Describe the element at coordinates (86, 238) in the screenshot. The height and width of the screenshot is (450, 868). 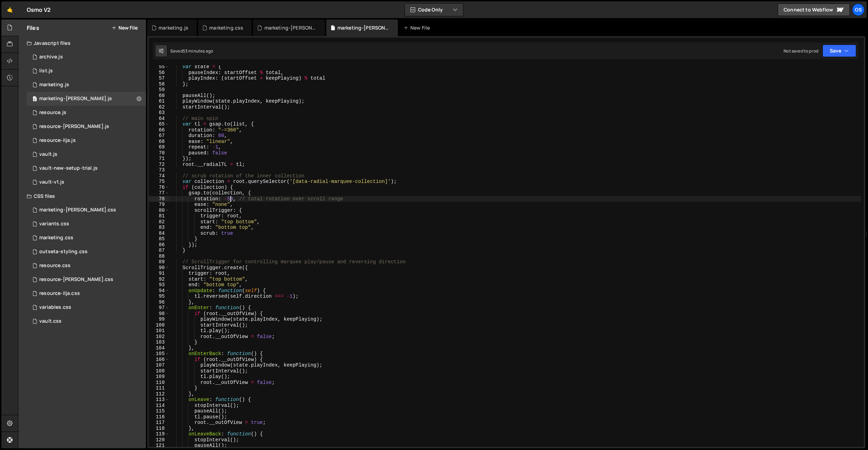
I see `div: 16596/45446.css` at that location.